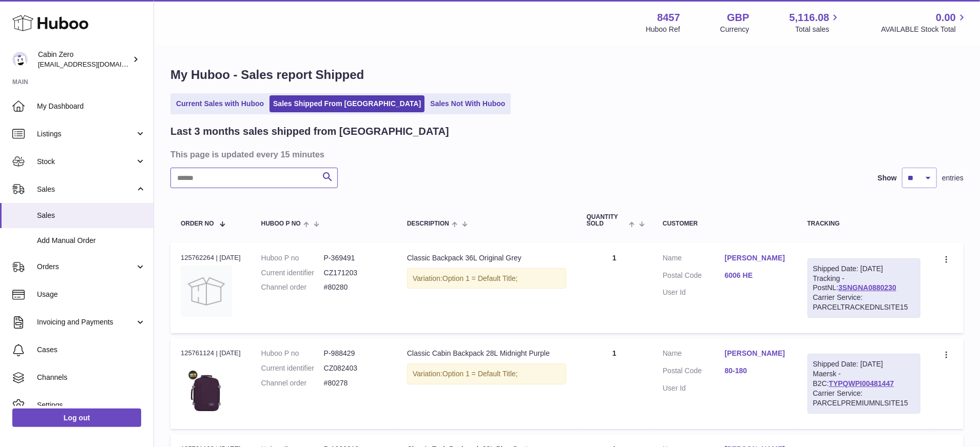  I want to click on a: TYPQWPI00481447, so click(861, 384).